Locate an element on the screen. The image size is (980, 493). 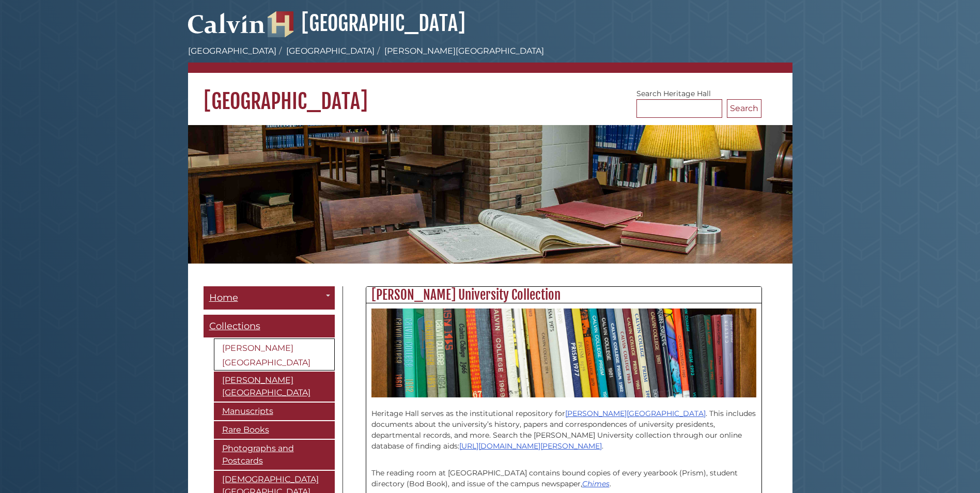
a: Rare Books is located at coordinates (275, 430).